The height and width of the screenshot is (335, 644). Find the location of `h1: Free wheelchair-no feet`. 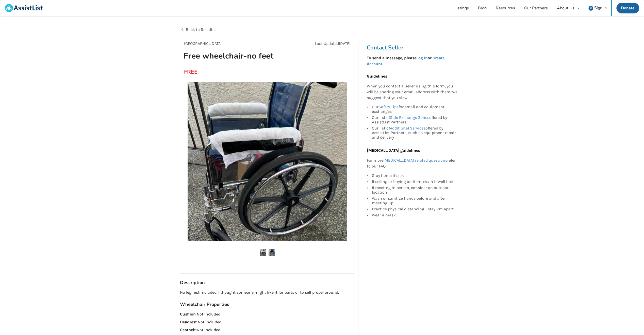

h1: Free wheelchair-no feet is located at coordinates (239, 56).